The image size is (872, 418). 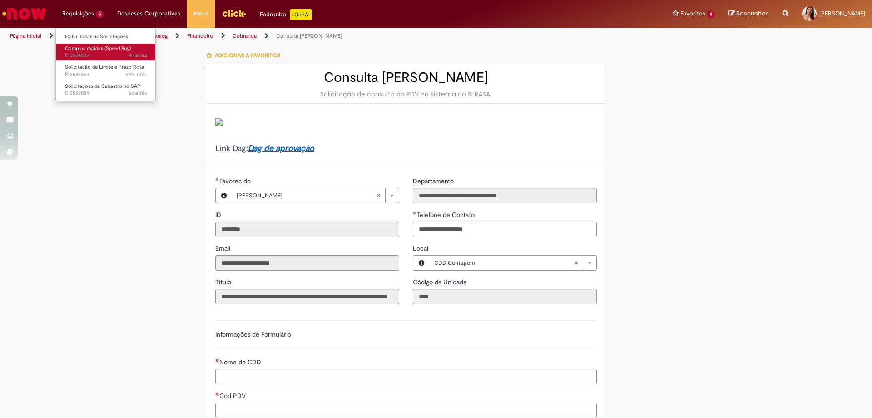 What do you see at coordinates (406, 149) in the screenshot?
I see `h4: Link Dag:` at bounding box center [406, 149].